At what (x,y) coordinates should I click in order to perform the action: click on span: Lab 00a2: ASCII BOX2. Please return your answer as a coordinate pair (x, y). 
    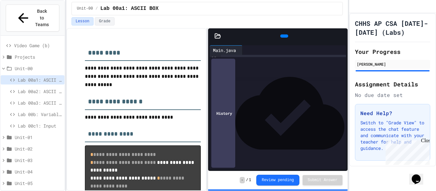
    Looking at the image, I should click on (40, 91).